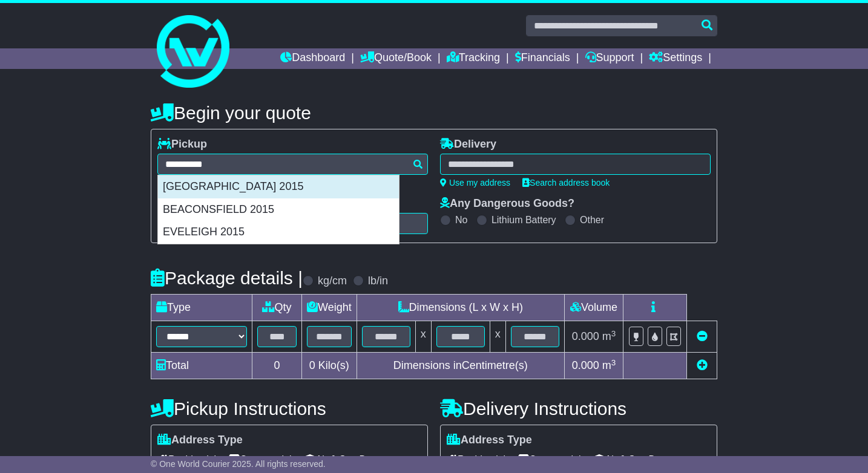 The width and height of the screenshot is (868, 473). Describe the element at coordinates (202, 308) in the screenshot. I see `td: Type` at that location.